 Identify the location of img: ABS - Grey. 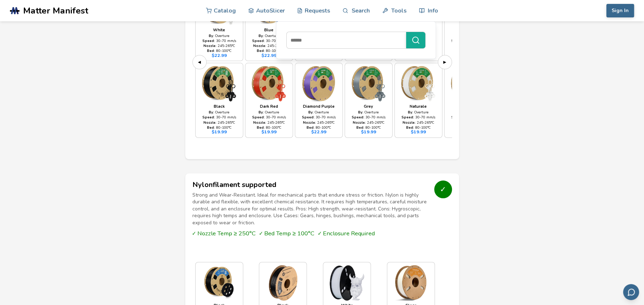
(368, 84).